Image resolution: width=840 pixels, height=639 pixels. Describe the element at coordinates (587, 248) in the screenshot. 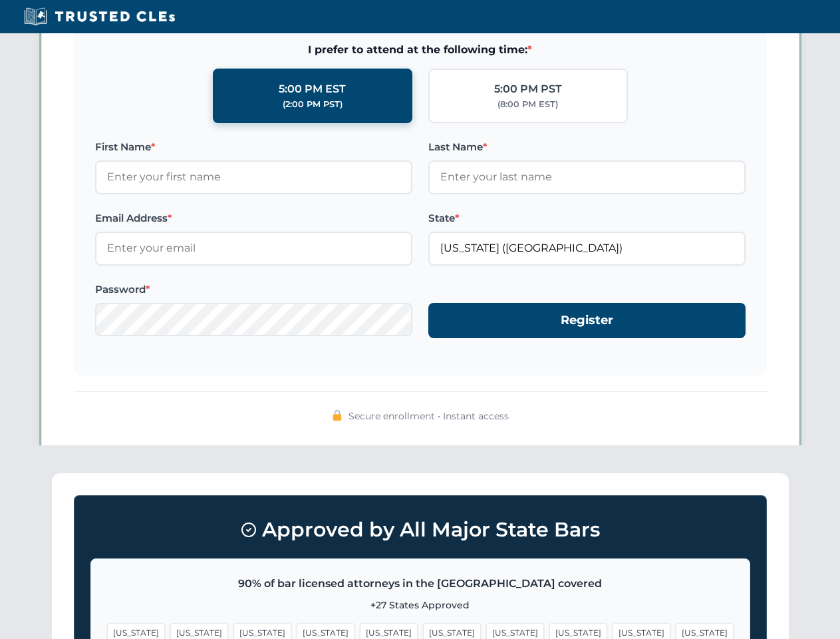

I see `input: Florida (FL)` at that location.